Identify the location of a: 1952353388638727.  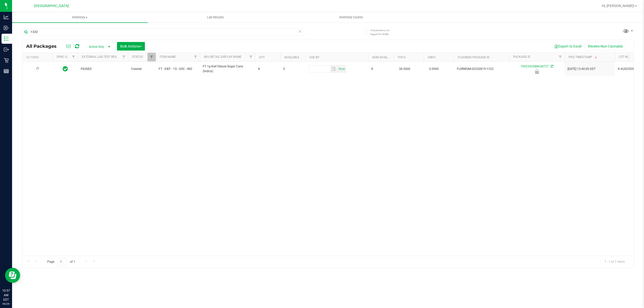
(535, 66).